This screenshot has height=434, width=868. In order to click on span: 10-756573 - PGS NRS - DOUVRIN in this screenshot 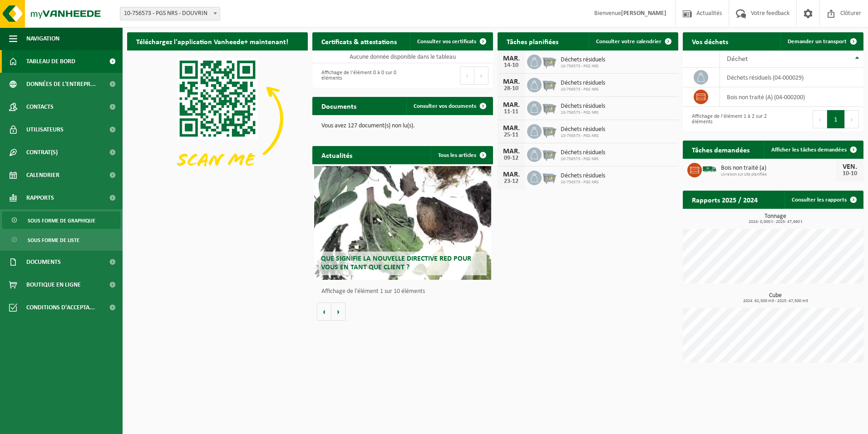, I will do `click(170, 14)`.